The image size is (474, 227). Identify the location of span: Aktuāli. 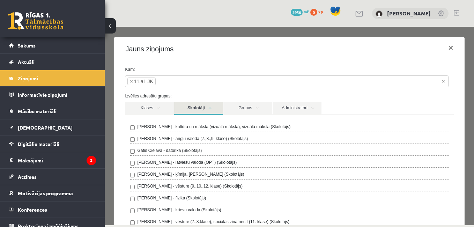
(26, 62).